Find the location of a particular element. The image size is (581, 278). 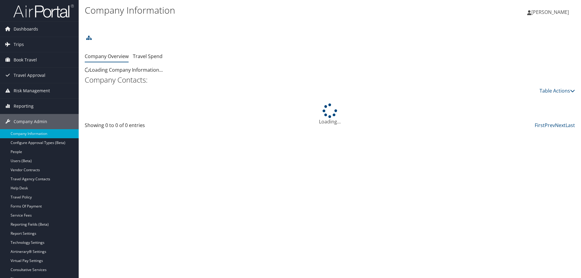

span: Reporting is located at coordinates (24, 106).